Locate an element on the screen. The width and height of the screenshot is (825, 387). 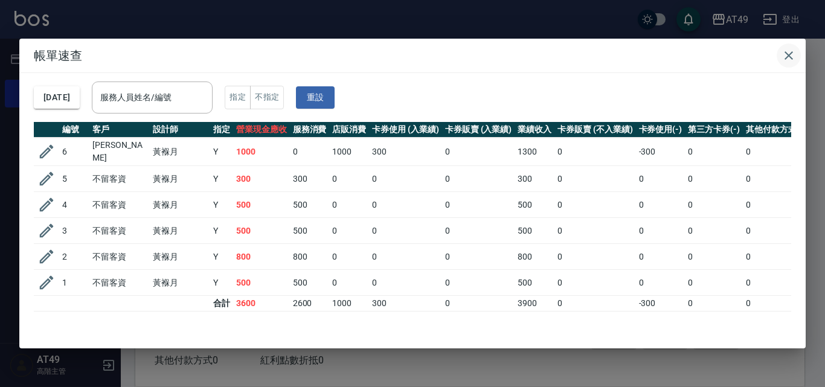
td: 3600 is located at coordinates (261, 304).